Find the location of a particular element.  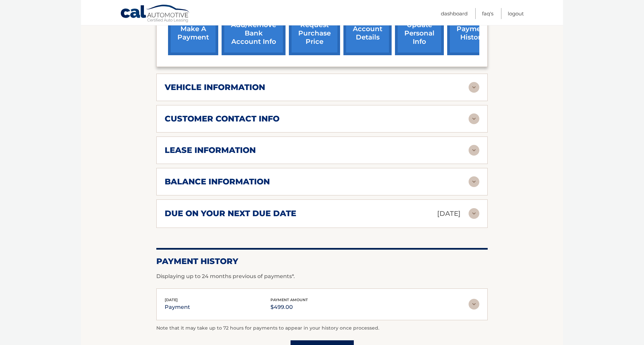

a: request purchase price is located at coordinates (314, 33).